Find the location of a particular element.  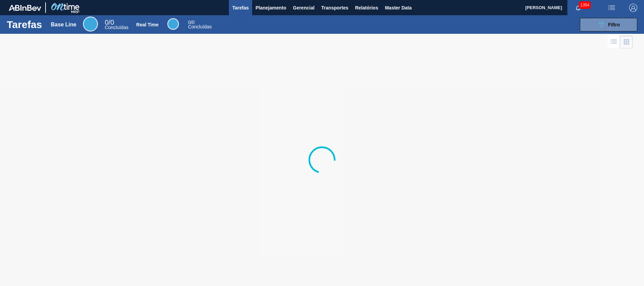

button: Filtro is located at coordinates (608, 25).